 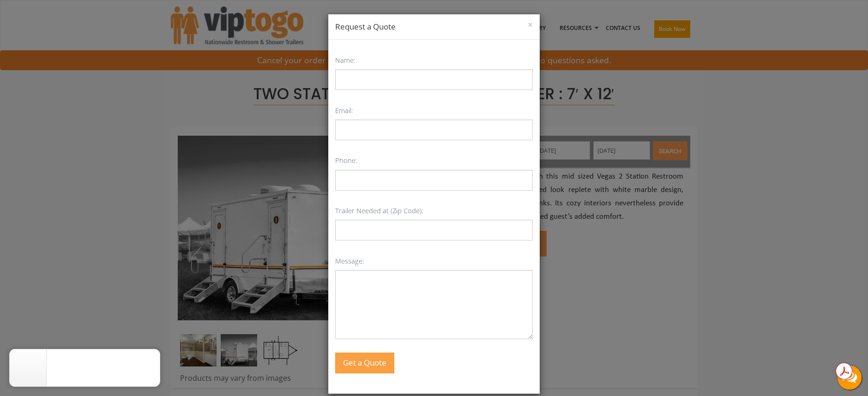 What do you see at coordinates (349, 261) in the screenshot?
I see `label: Message:` at bounding box center [349, 261].